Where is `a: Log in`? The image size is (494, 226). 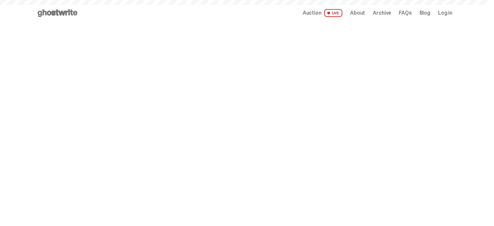
a: Log in is located at coordinates (446, 13).